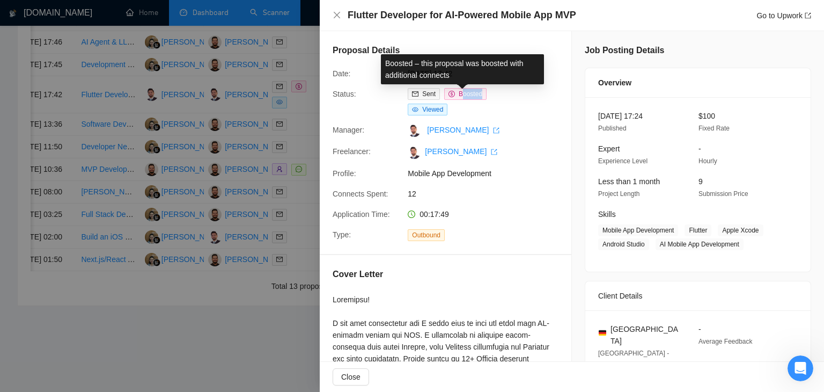 This screenshot has height=392, width=824. I want to click on span: Overview, so click(615, 83).